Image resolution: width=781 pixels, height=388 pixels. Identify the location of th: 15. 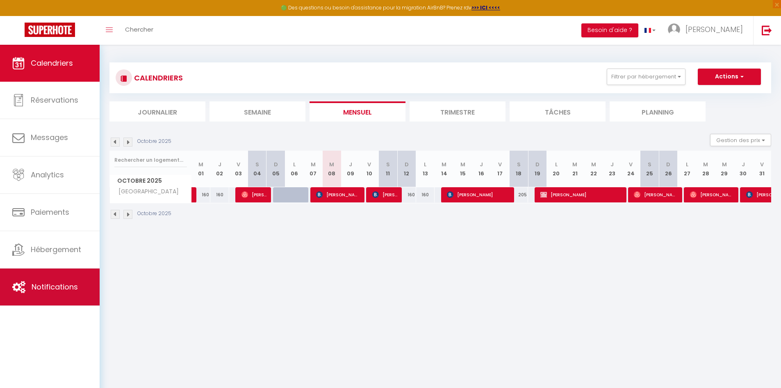
(463, 169).